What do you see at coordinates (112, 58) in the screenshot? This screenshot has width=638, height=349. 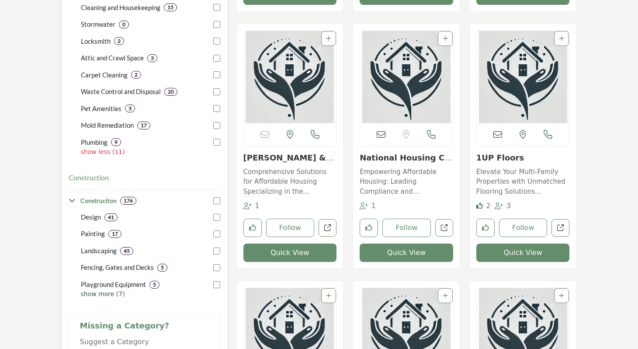 I see `p: Attic and Crawl Space: Inspection and maintenance of attics and crawl spaces.` at bounding box center [112, 58].